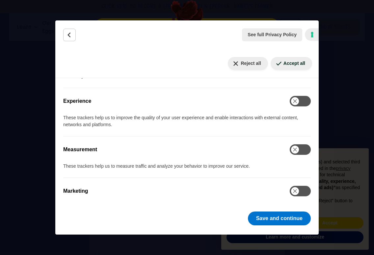 The height and width of the screenshot is (255, 374). Describe the element at coordinates (291, 63) in the screenshot. I see `button: Accept all` at that location.